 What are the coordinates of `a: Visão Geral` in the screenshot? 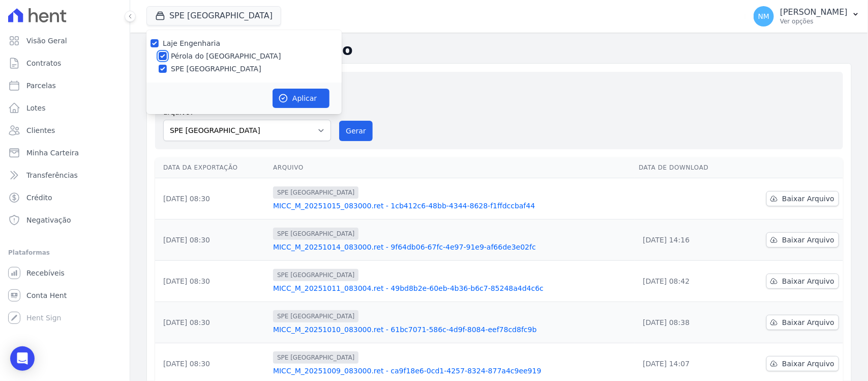 It's located at (65, 41).